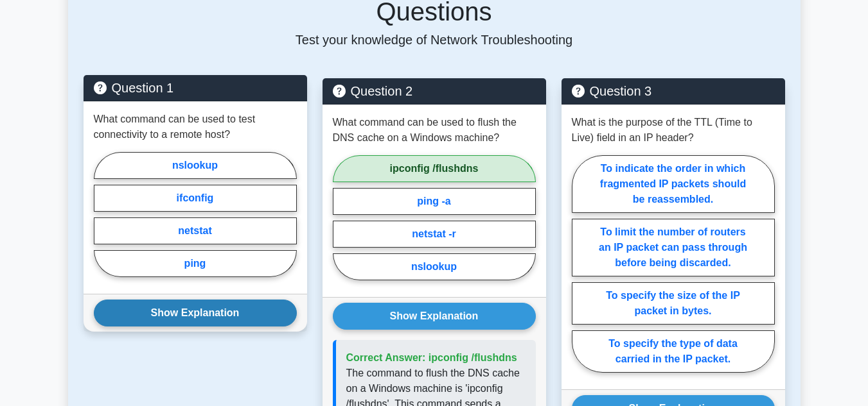 The height and width of the screenshot is (406, 868). I want to click on label: ipconfig /flushdns, so click(434, 169).